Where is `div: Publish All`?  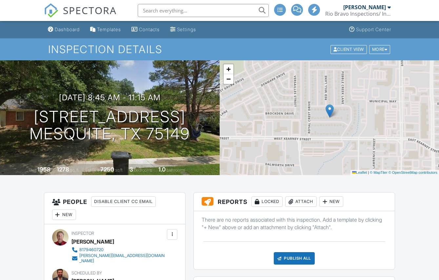
div: Publish All is located at coordinates (294, 258).